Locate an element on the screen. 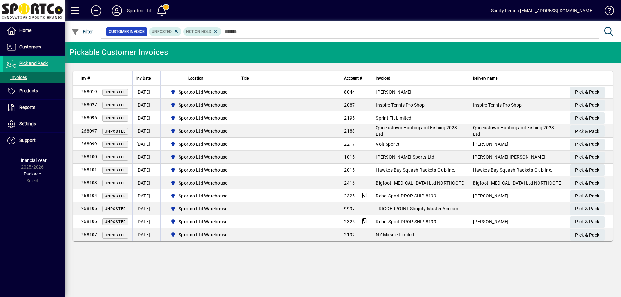 This screenshot has height=297, width=621. span: Financial Year is located at coordinates (32, 160).